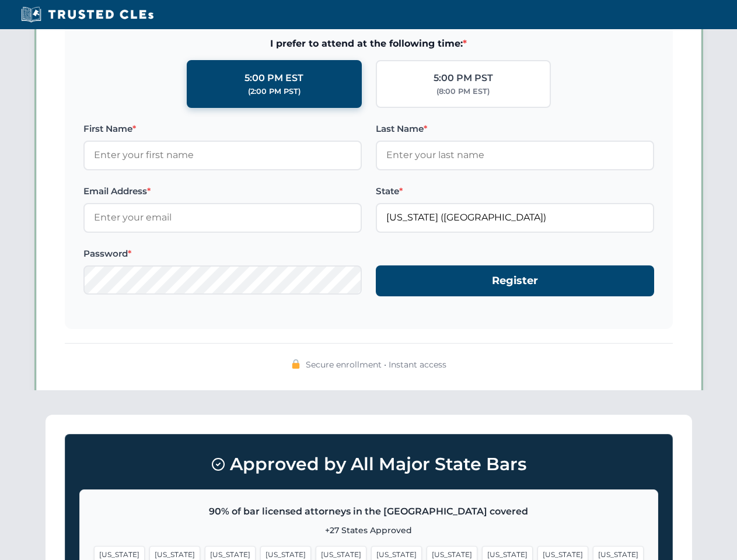  Describe the element at coordinates (514, 281) in the screenshot. I see `button: Register` at that location.